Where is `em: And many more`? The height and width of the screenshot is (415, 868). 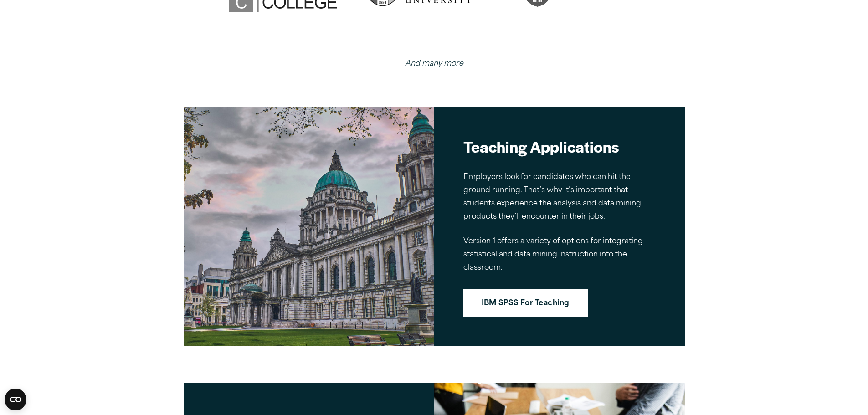
em: And many more is located at coordinates (434, 64).